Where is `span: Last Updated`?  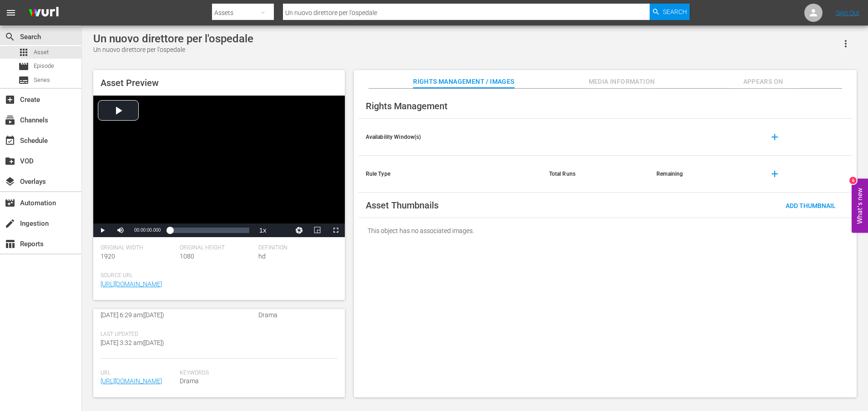
span: Last Updated is located at coordinates (138, 334).